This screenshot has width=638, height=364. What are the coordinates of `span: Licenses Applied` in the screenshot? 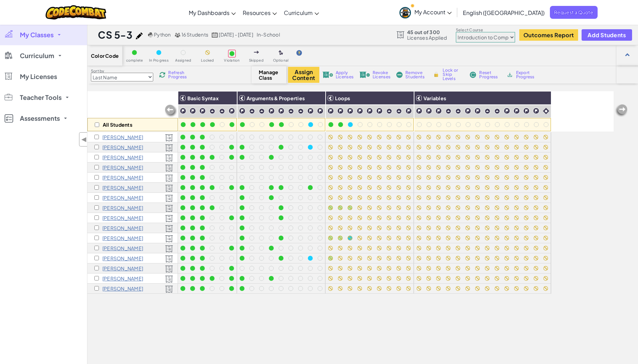 It's located at (427, 37).